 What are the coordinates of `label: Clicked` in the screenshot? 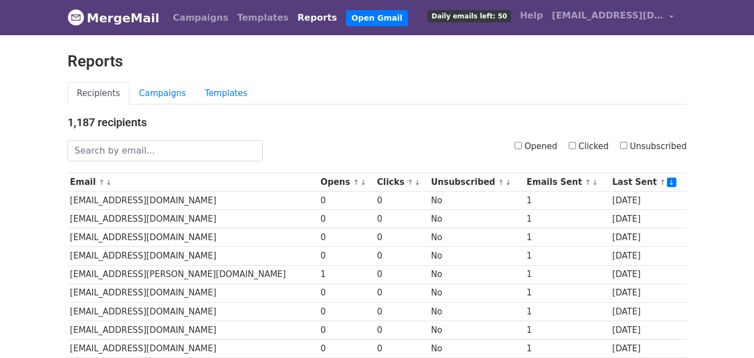 It's located at (589, 146).